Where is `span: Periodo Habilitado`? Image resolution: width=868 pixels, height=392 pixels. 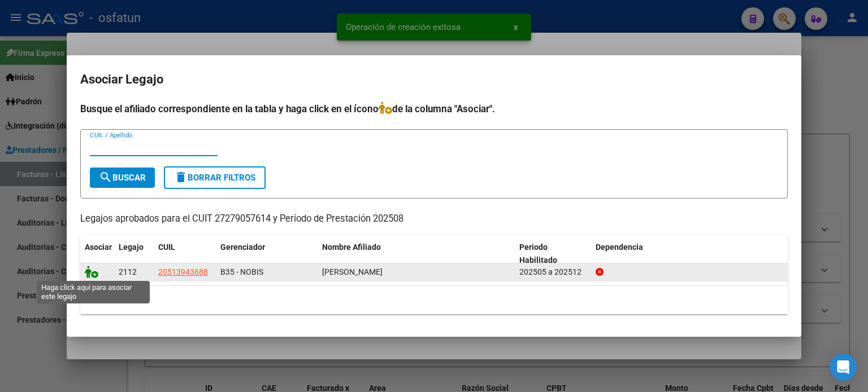
span: Periodo Habilitado is located at coordinates (538, 253).